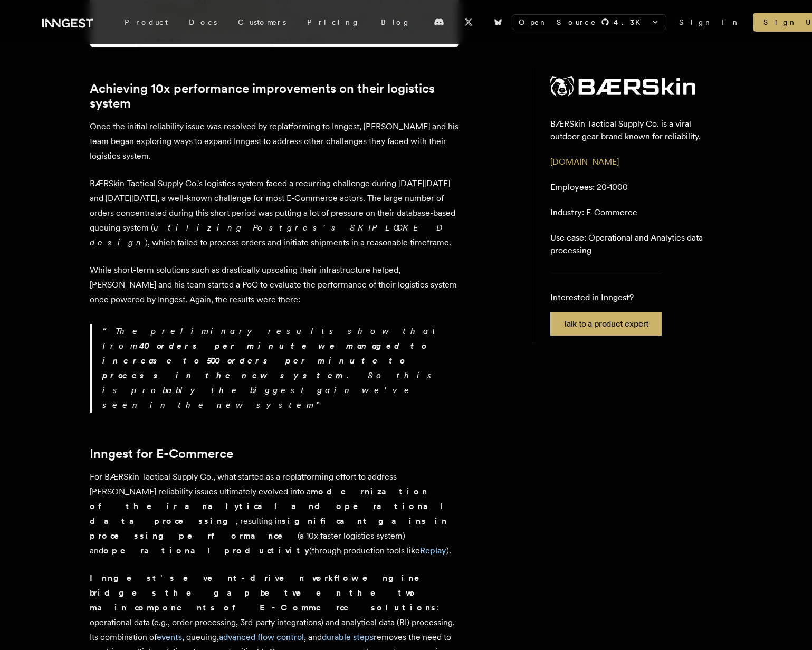  I want to click on span: Use case:, so click(569, 237).